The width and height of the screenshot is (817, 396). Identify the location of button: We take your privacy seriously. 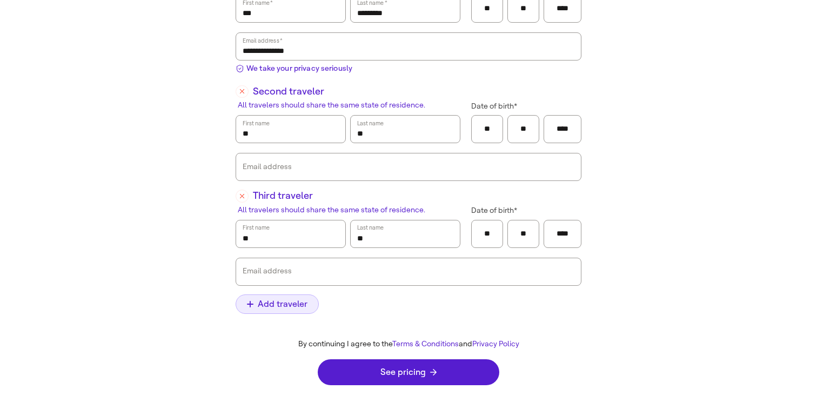
(294, 67).